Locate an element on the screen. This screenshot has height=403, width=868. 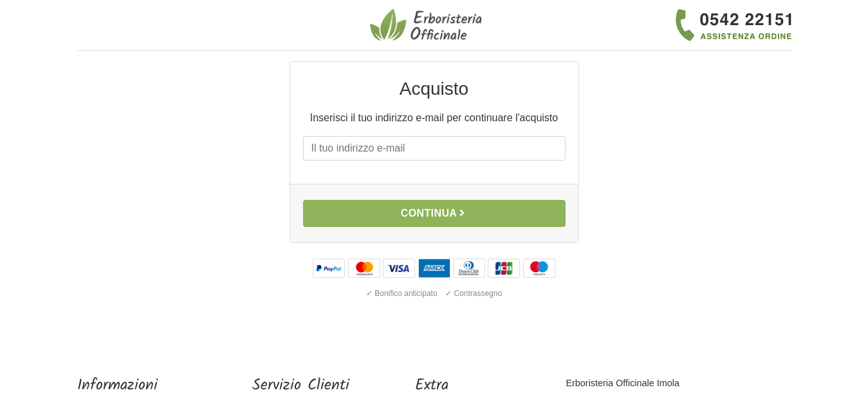
p: Inserisci il tuo indirizzo e-mail per continuare l'acquisto is located at coordinates (434, 118).